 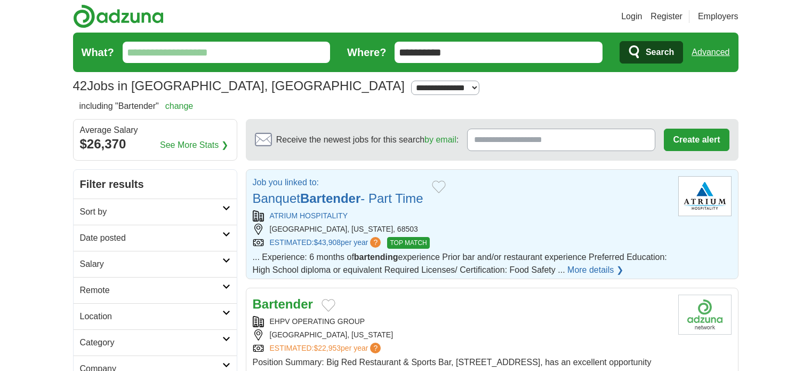 What do you see at coordinates (151, 238) in the screenshot?
I see `h2: Date posted` at bounding box center [151, 238].